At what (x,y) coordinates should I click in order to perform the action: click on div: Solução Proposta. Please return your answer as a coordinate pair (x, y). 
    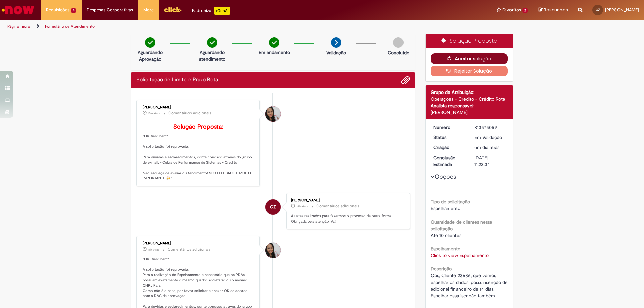
    Looking at the image, I should click on (469, 41).